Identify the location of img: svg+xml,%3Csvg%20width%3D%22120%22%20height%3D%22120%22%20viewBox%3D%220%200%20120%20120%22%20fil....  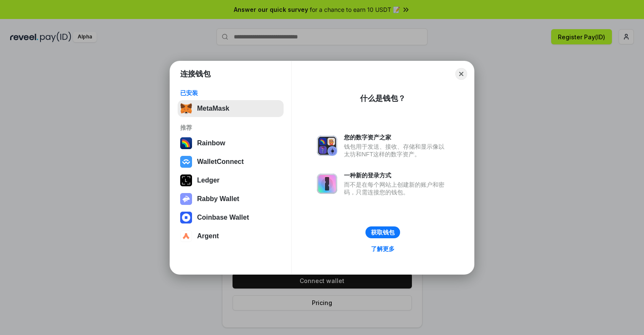
(186, 143).